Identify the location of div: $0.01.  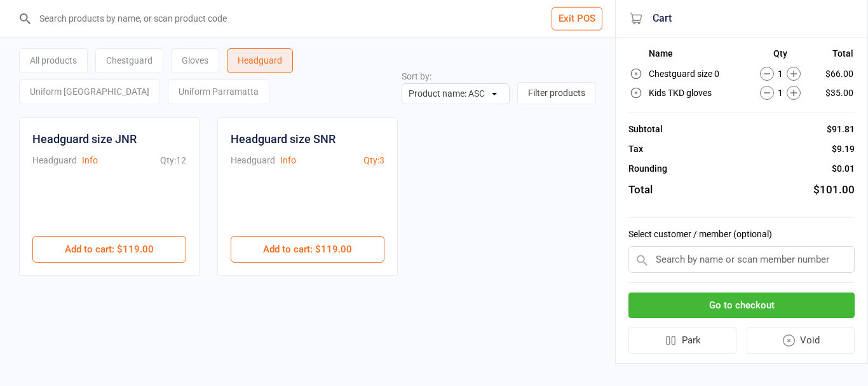
(843, 168).